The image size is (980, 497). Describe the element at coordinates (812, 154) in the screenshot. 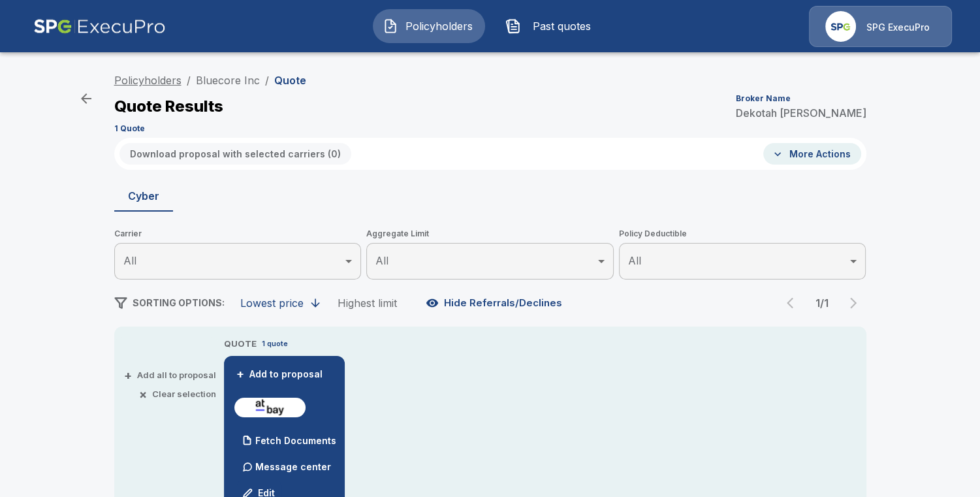

I see `button: More Actions` at that location.